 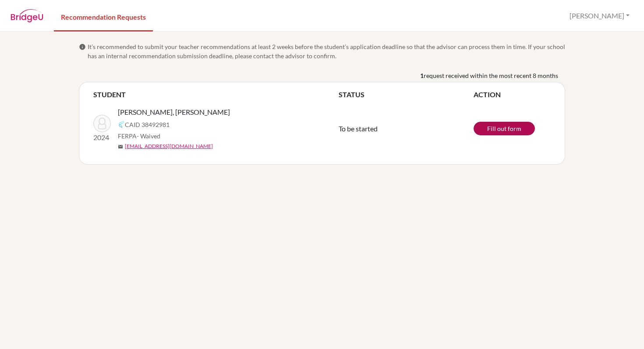 What do you see at coordinates (121, 125) in the screenshot?
I see `img: Common App logo` at bounding box center [121, 125].